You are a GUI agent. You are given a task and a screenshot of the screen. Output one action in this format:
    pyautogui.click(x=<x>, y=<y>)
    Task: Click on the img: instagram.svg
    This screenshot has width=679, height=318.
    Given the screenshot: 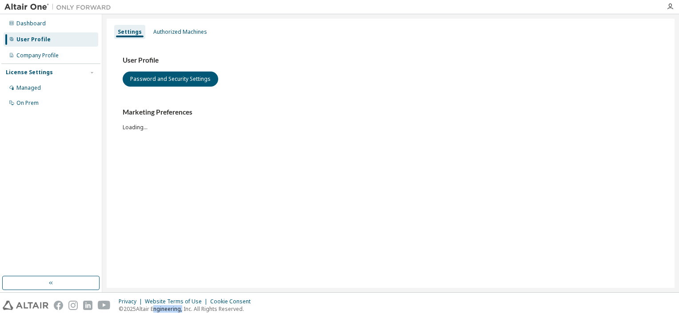 What is the action you would take?
    pyautogui.click(x=73, y=305)
    